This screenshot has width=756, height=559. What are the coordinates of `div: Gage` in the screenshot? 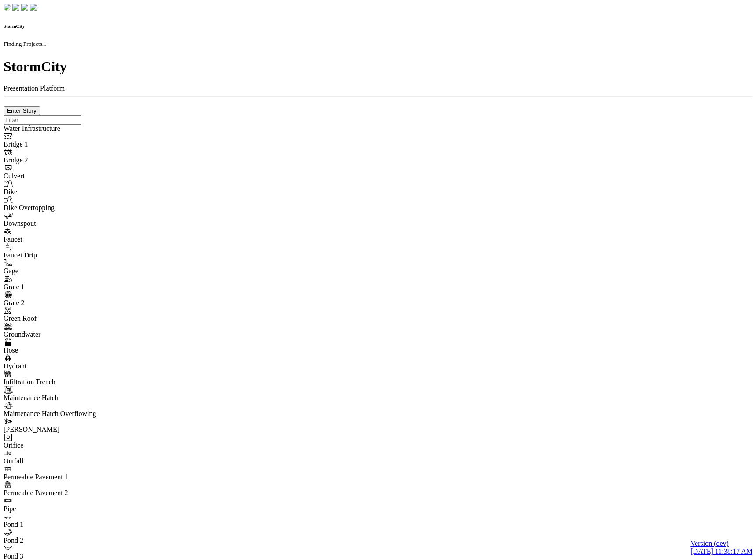 It's located at (64, 271).